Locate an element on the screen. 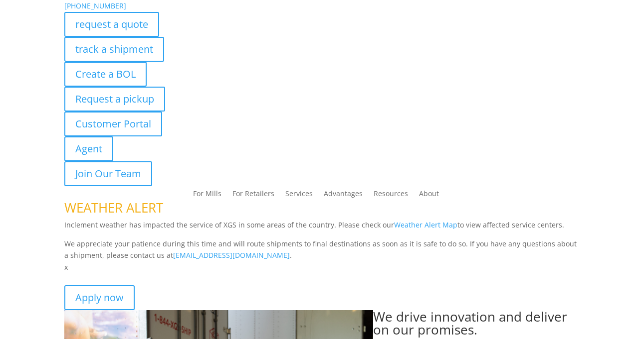 The height and width of the screenshot is (339, 643). a: Services is located at coordinates (299, 196).